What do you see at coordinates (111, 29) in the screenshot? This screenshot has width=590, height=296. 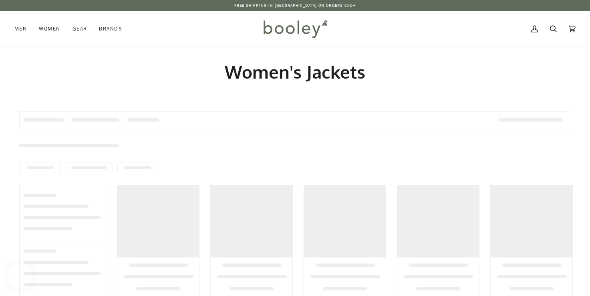 I see `div: Brands` at bounding box center [111, 29].